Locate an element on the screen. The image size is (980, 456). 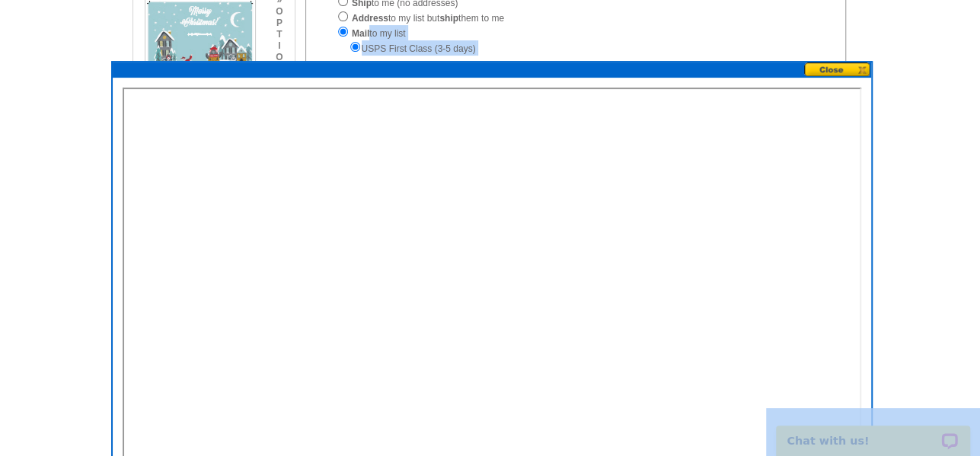
span: t is located at coordinates (279, 34).